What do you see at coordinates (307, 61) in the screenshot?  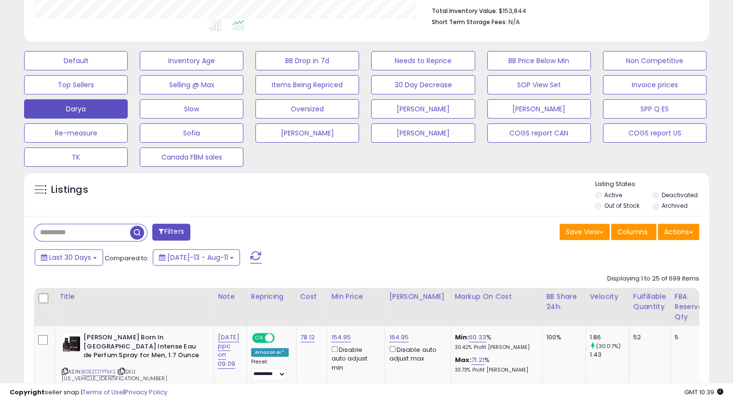 I see `button: BB Drop in 7d` at bounding box center [307, 61].